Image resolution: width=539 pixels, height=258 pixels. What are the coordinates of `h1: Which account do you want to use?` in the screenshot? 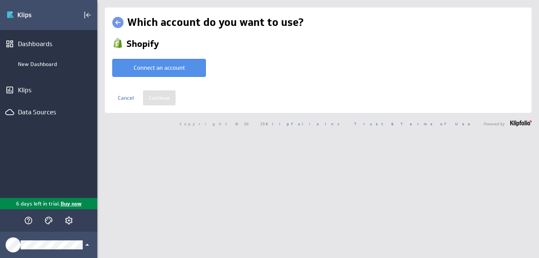 It's located at (215, 22).